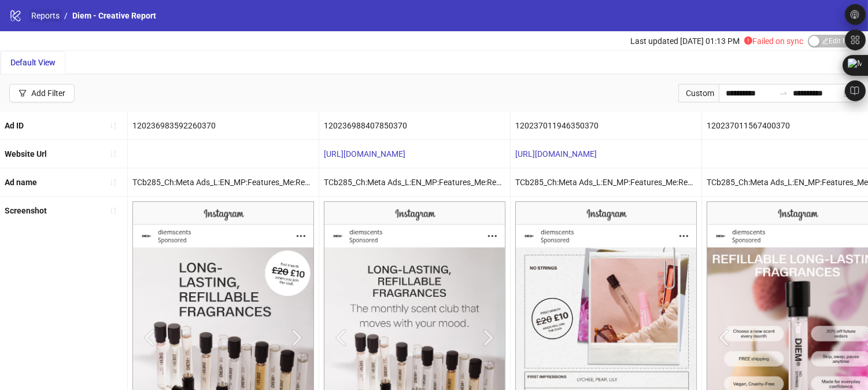 The width and height of the screenshot is (868, 390). I want to click on div: Add Filter, so click(48, 93).